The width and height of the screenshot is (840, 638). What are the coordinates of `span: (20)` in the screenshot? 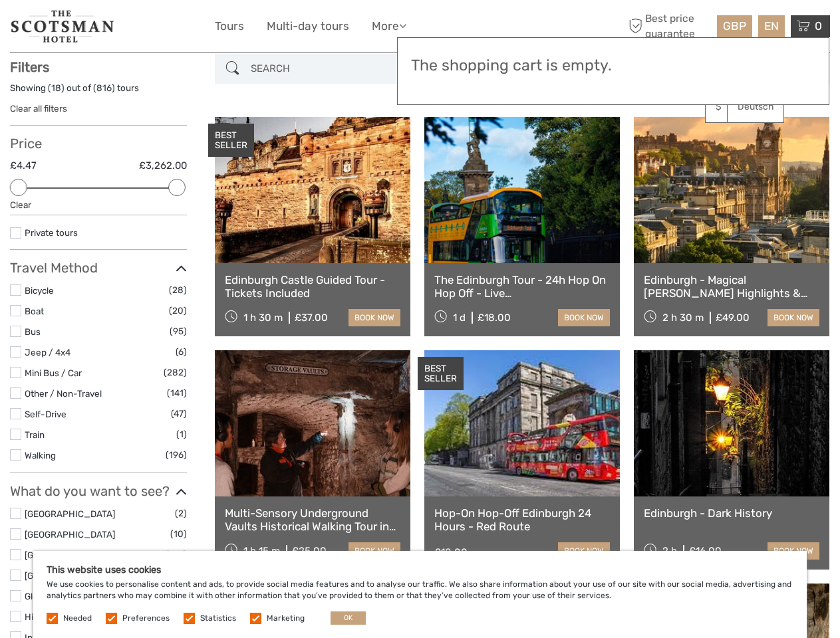 It's located at (178, 310).